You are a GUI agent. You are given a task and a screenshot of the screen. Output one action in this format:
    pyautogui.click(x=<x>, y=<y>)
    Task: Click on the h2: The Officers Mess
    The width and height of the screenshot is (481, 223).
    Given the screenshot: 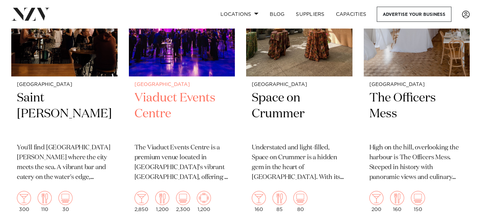 What is the action you would take?
    pyautogui.click(x=417, y=114)
    